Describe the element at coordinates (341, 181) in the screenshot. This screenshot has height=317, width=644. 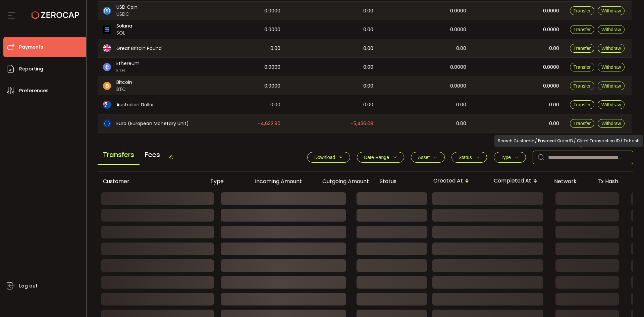
I see `div: Outgoing Amount` at that location.